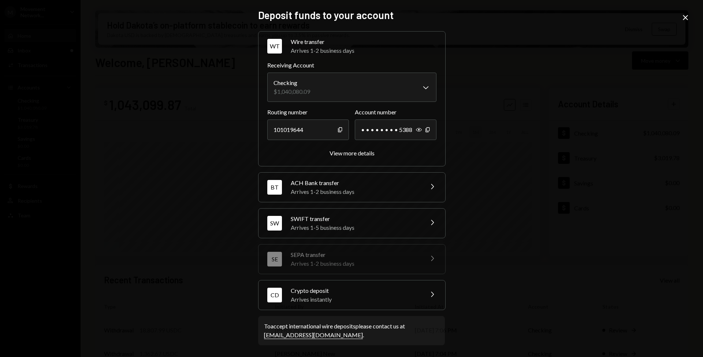  I want to click on div: Wire transfer, so click(363, 42).